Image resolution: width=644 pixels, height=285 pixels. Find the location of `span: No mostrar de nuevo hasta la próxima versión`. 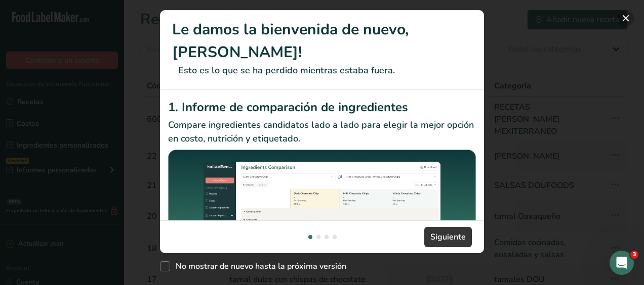

span: No mostrar de nuevo hasta la próxima versión is located at coordinates (258, 266).